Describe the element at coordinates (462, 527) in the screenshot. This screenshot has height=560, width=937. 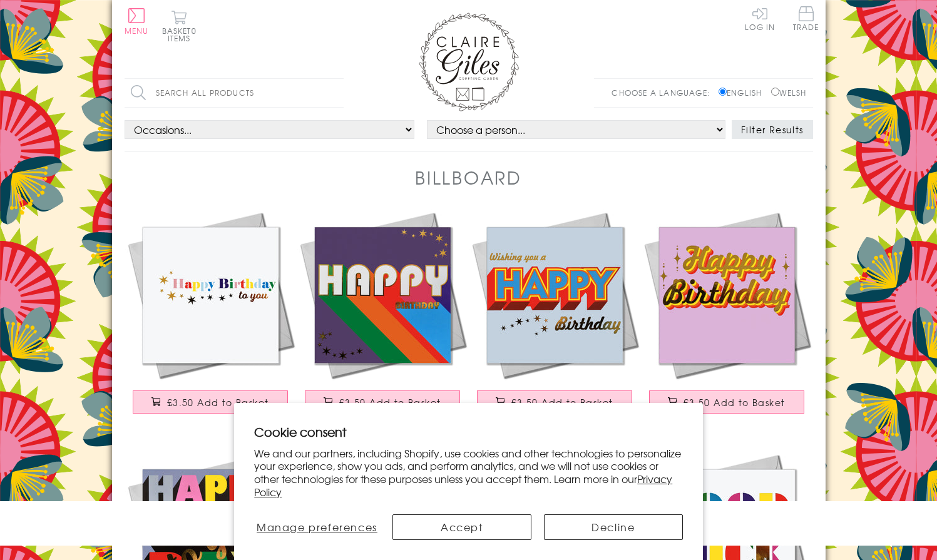
I see `button: Accept` at that location.